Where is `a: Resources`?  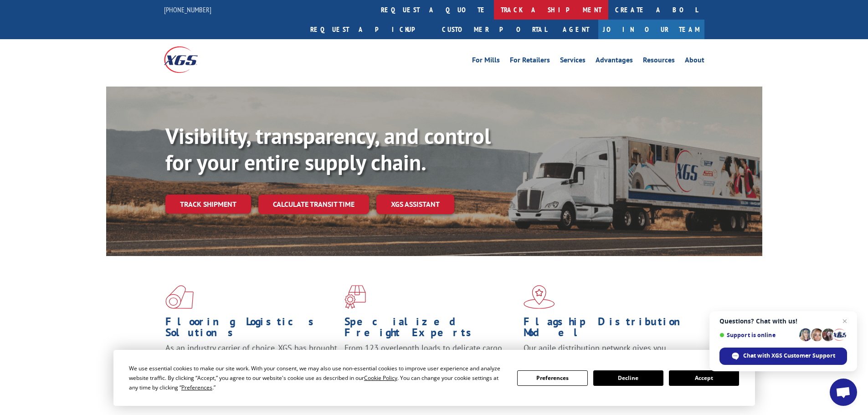 a: Resources is located at coordinates (659, 61).